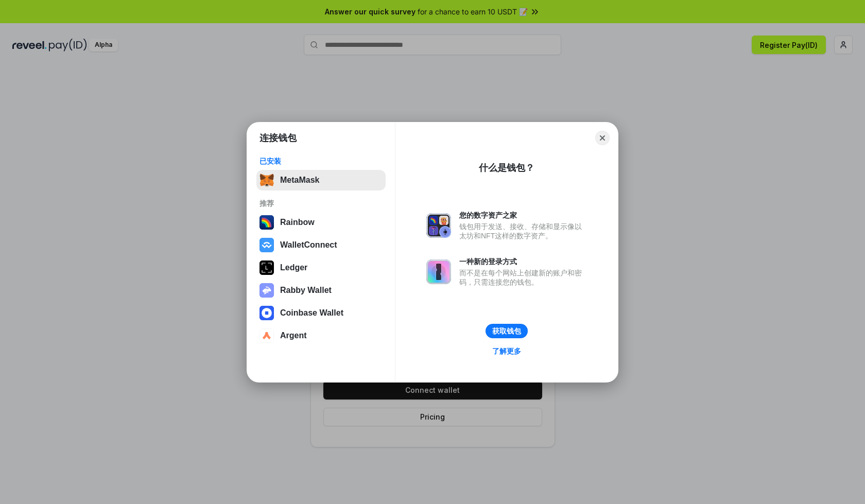 This screenshot has height=504, width=865. What do you see at coordinates (293, 335) in the screenshot?
I see `div: Argent` at bounding box center [293, 335].